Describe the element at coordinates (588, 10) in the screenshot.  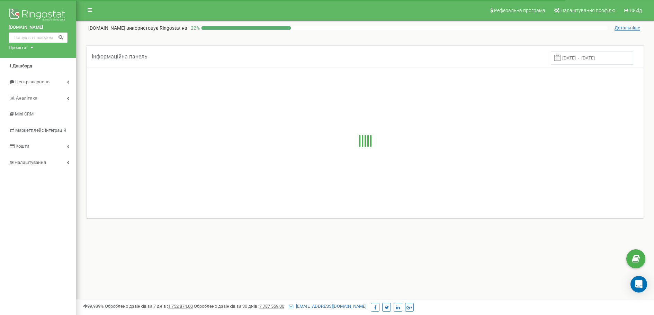
I see `span: Налаштування профілю` at that location.